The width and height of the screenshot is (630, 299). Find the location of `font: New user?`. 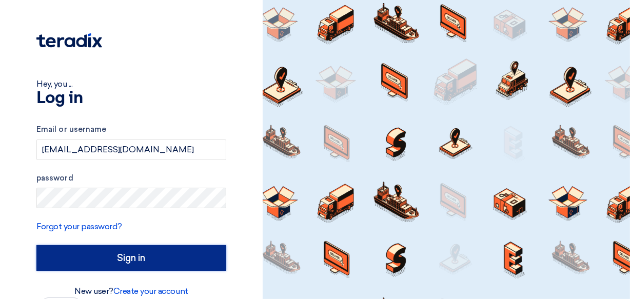

font: New user? is located at coordinates (94, 291).